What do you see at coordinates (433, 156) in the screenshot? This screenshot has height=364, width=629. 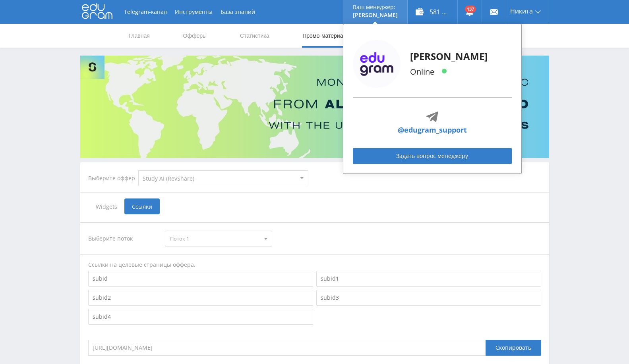 I see `a: Задать вопрос менеджеру` at bounding box center [433, 156].